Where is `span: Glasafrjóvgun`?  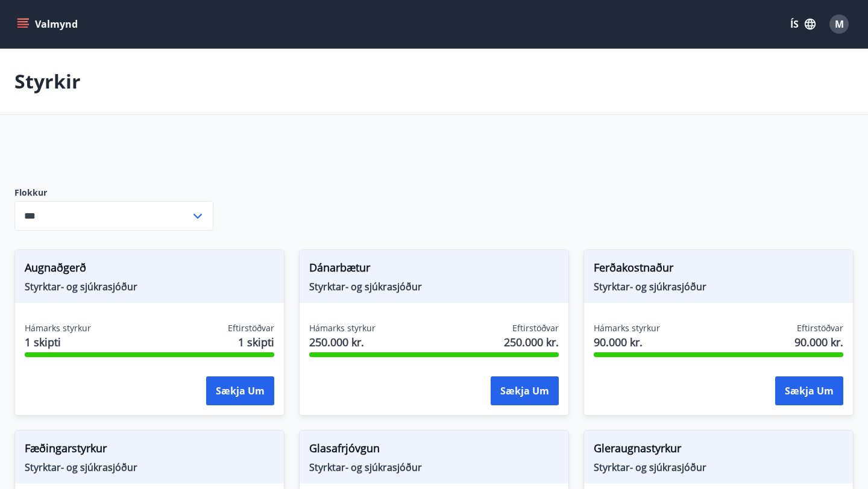 span: Glasafrjóvgun is located at coordinates (434, 450).